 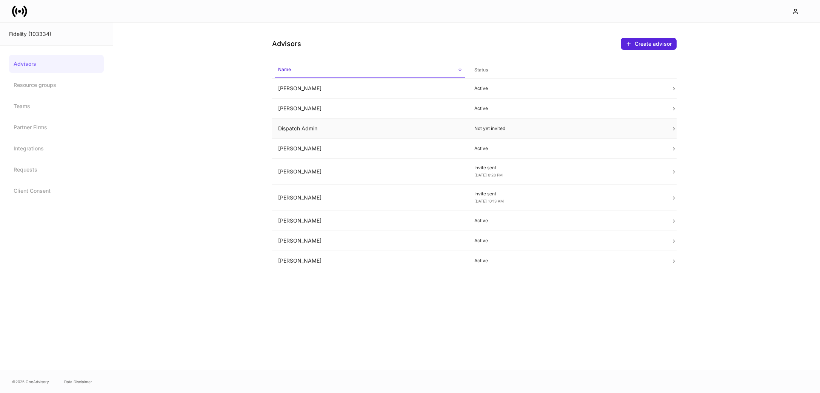 What do you see at coordinates (370, 70) in the screenshot?
I see `span: Name` at bounding box center [370, 70].